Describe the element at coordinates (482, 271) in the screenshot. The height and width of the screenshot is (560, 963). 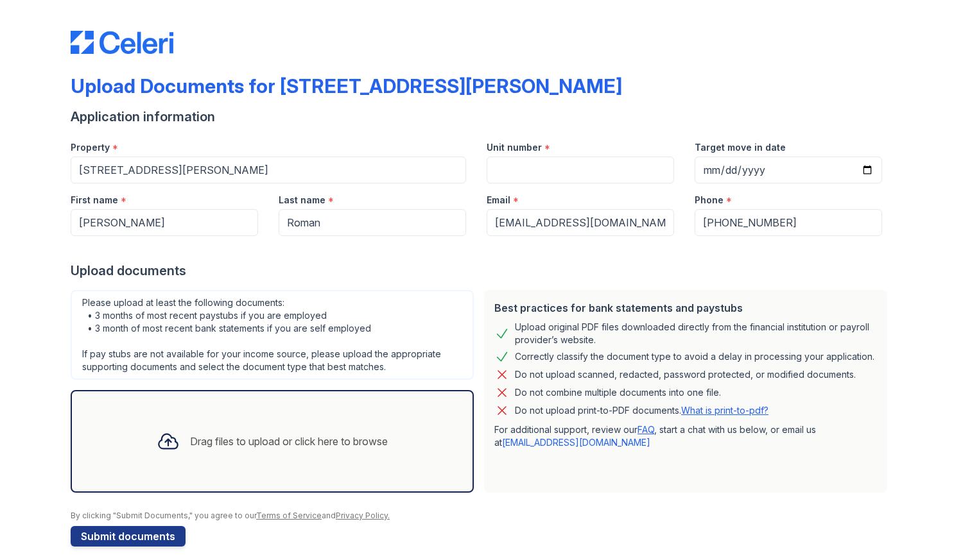
I see `div: Upload documents` at that location.